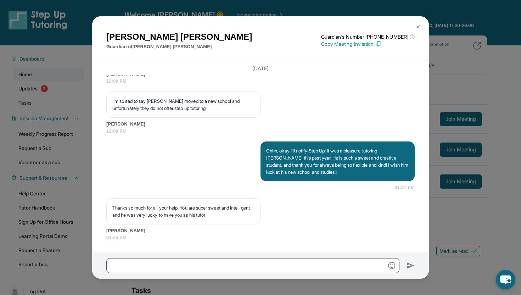 The width and height of the screenshot is (521, 295). What do you see at coordinates (505, 279) in the screenshot?
I see `button: chat-button` at bounding box center [505, 279].